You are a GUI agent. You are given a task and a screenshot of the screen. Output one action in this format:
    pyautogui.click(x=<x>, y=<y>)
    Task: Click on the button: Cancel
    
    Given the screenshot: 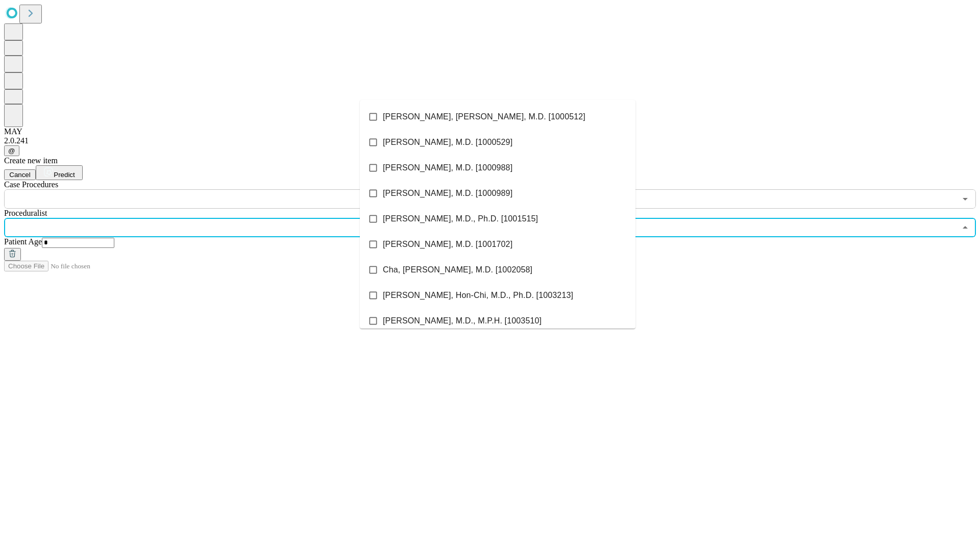 What is the action you would take?
    pyautogui.click(x=20, y=174)
    